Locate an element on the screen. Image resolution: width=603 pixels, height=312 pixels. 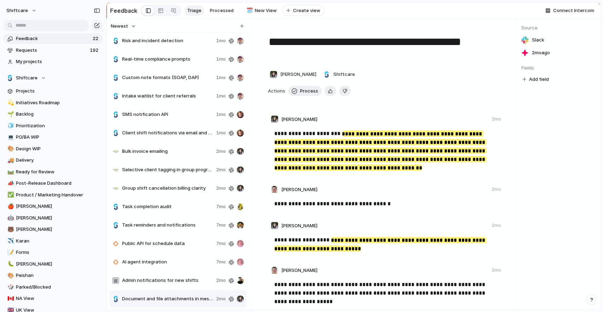
a: 🛤️Ready for Review is located at coordinates (53, 172).